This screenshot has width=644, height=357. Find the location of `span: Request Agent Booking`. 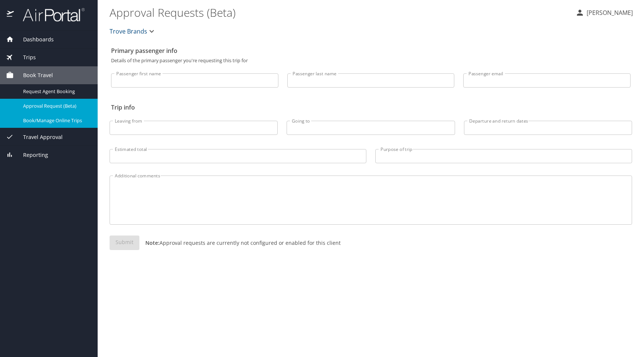

span: Request Agent Booking is located at coordinates (56, 91).